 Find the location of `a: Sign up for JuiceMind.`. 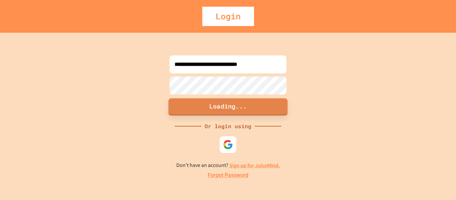

a: Sign up for JuiceMind. is located at coordinates (255, 165).